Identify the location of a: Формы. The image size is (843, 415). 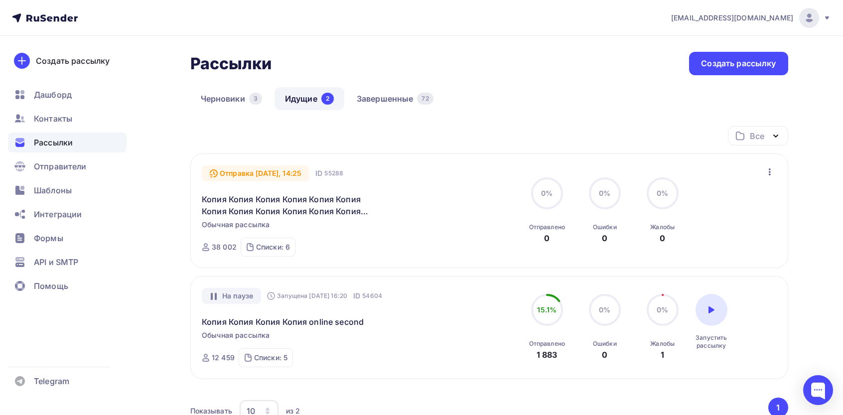
(67, 238).